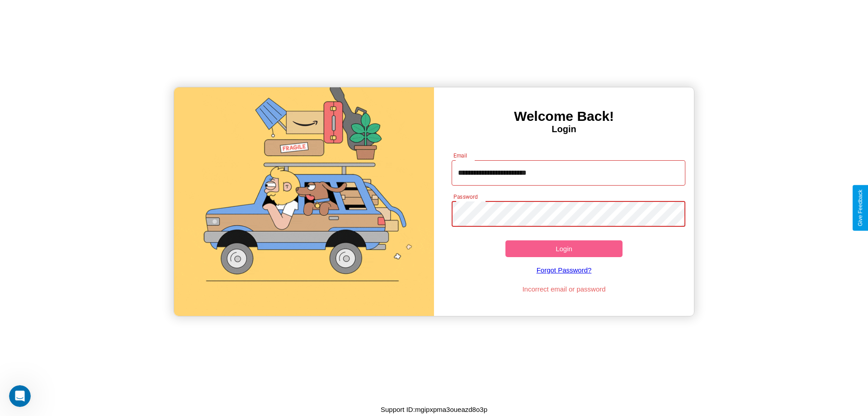 The width and height of the screenshot is (868, 416). Describe the element at coordinates (434, 409) in the screenshot. I see `p: Support ID: mgipxpma3oueazd8o3p` at that location.